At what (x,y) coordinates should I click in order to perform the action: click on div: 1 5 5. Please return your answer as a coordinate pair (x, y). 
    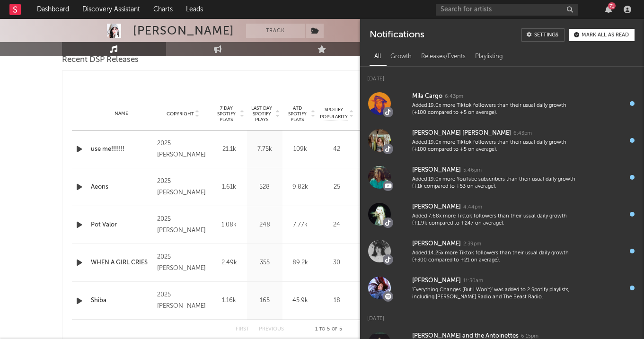
    Looking at the image, I should click on (329, 329).